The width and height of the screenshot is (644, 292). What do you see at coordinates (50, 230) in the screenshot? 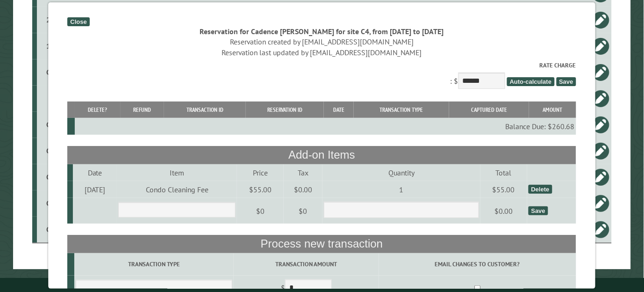
I see `div: C6` at bounding box center [50, 230].